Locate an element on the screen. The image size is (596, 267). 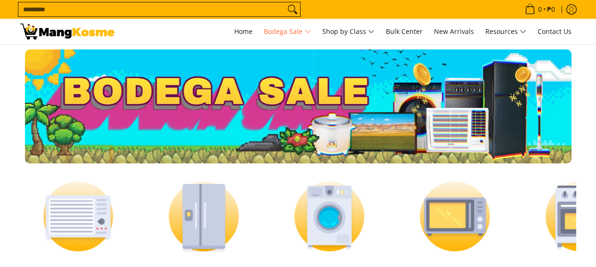
img: Air Conditioners is located at coordinates (78, 216).